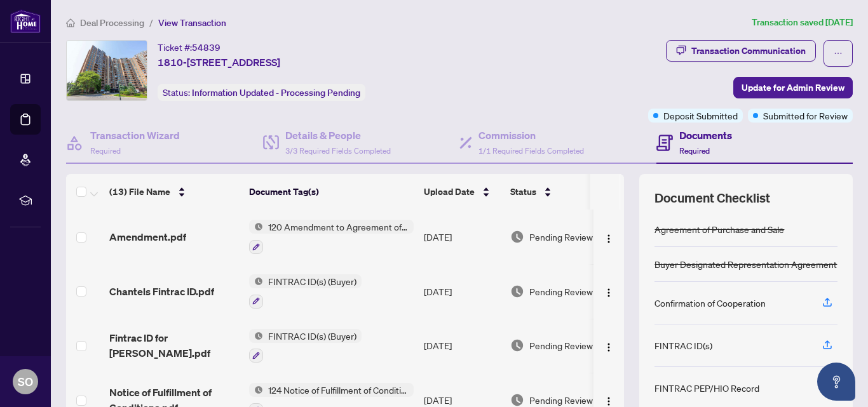  I want to click on th: Upload Date, so click(462, 192).